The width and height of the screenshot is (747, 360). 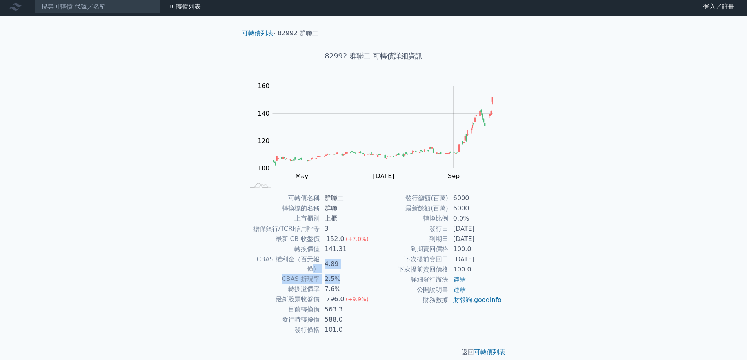 What do you see at coordinates (411, 300) in the screenshot?
I see `td: 財務數據` at bounding box center [411, 300].